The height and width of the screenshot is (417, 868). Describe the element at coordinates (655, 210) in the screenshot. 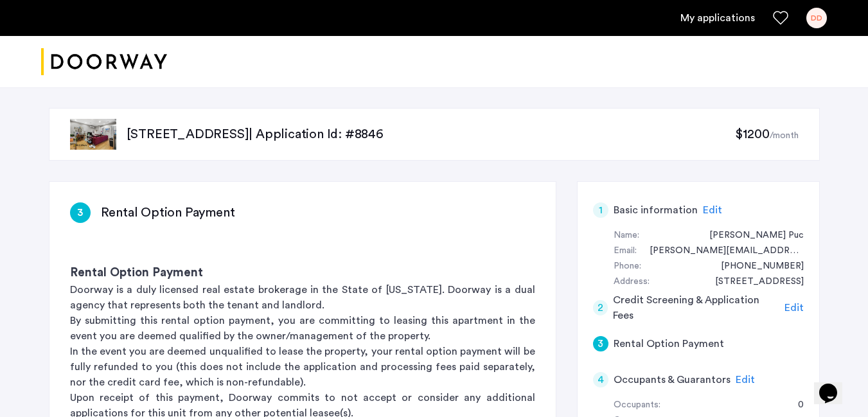

I see `h5: Basic information` at that location.